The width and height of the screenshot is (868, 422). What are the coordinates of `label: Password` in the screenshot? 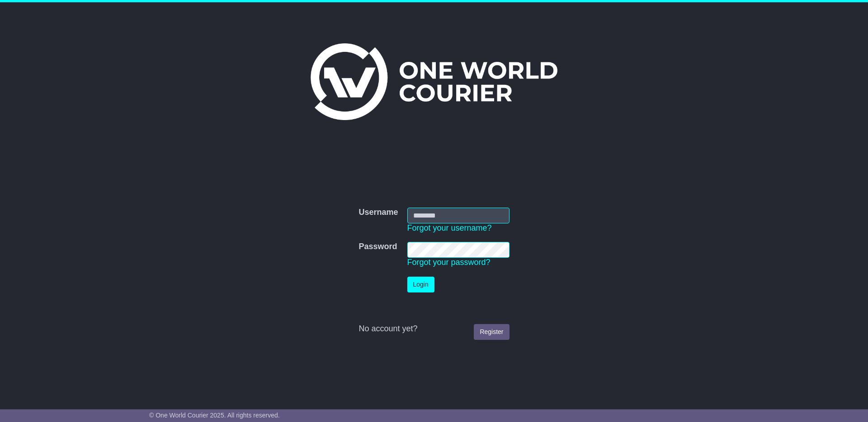 It's located at (378, 247).